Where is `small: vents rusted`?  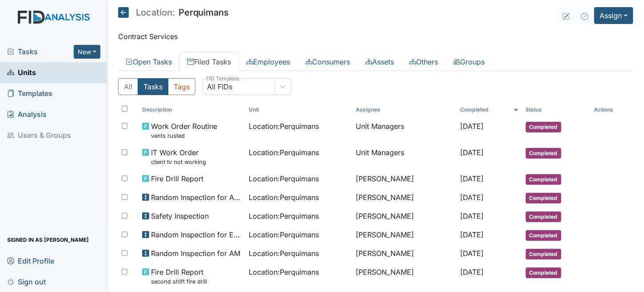 small: vents rusted is located at coordinates (184, 136).